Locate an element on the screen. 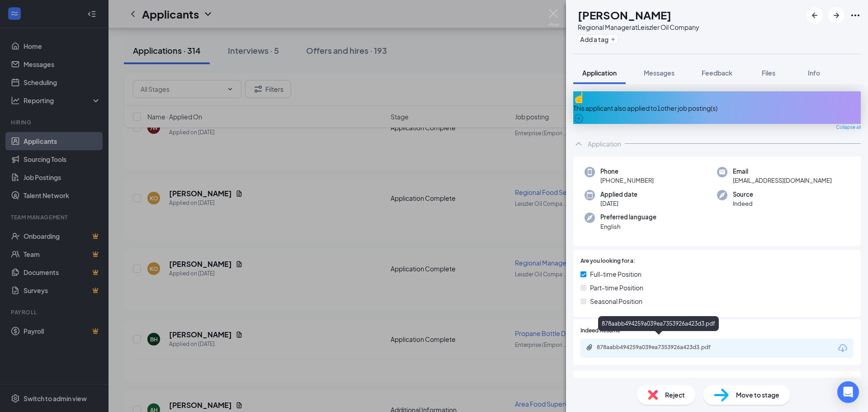 Image resolution: width=868 pixels, height=412 pixels. span: Move to stage is located at coordinates (758, 395).